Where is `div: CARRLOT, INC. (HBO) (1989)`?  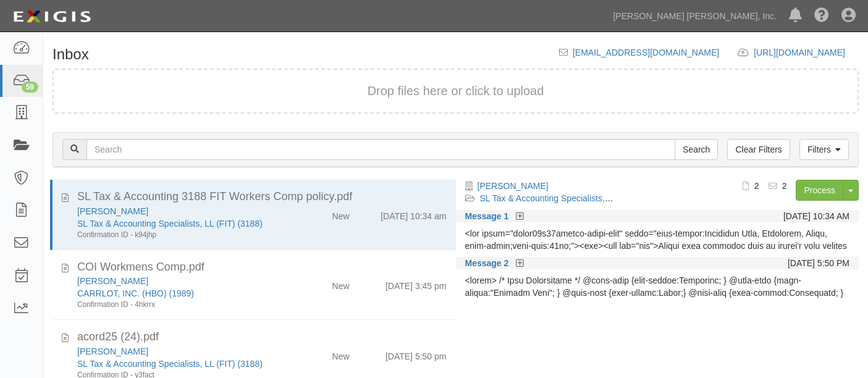 div: CARRLOT, INC. (HBO) (1989) is located at coordinates (181, 293).